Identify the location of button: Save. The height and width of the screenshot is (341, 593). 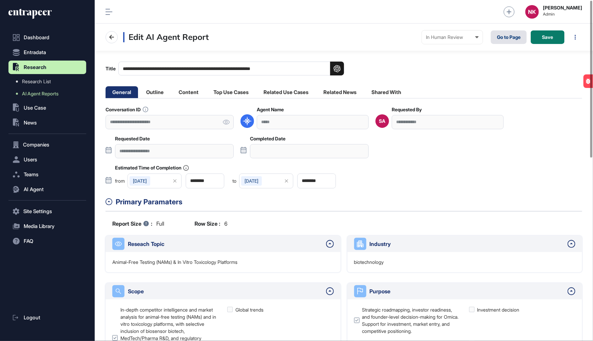
(548, 37).